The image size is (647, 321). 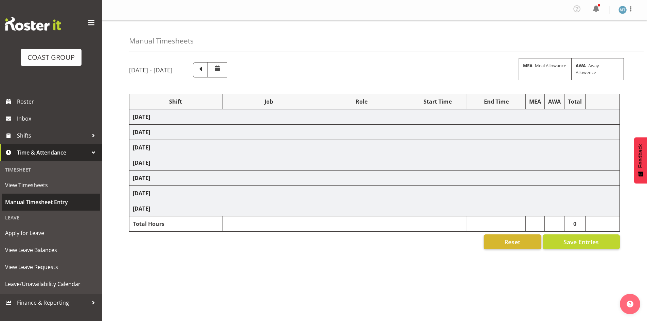 What do you see at coordinates (51, 185) in the screenshot?
I see `span: View Timesheets` at bounding box center [51, 185].